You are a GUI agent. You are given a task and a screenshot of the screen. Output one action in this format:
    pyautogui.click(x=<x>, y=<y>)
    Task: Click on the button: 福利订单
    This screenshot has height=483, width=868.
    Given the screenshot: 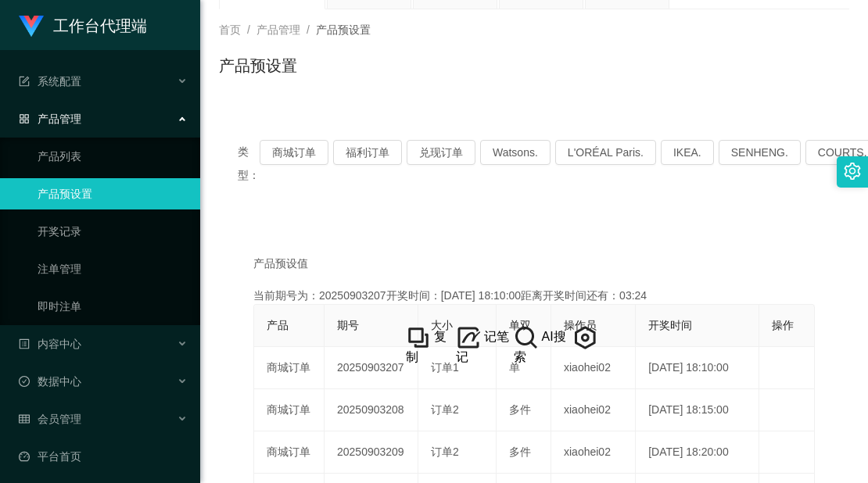 What is the action you would take?
    pyautogui.click(x=368, y=152)
    